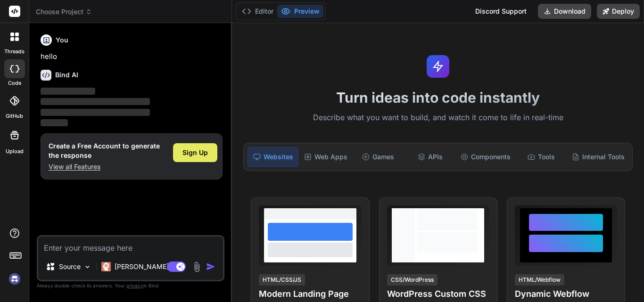 The height and width of the screenshot is (302, 644). Describe the element at coordinates (15, 279) in the screenshot. I see `img: signin` at that location.